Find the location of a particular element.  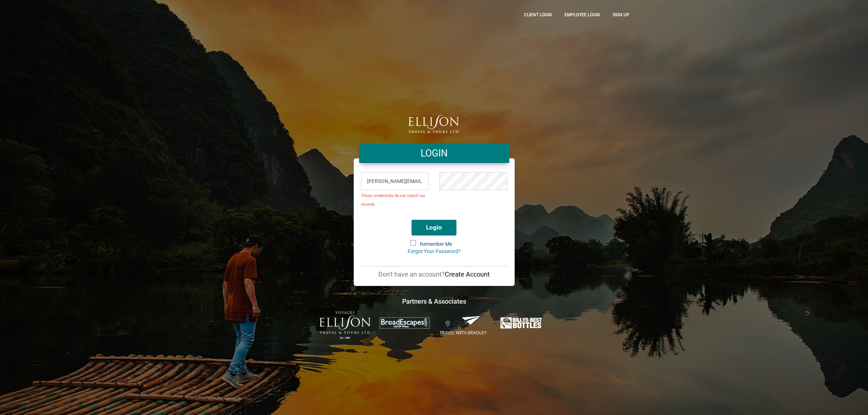

img: Travel-With-Bradley.png is located at coordinates (463, 325).